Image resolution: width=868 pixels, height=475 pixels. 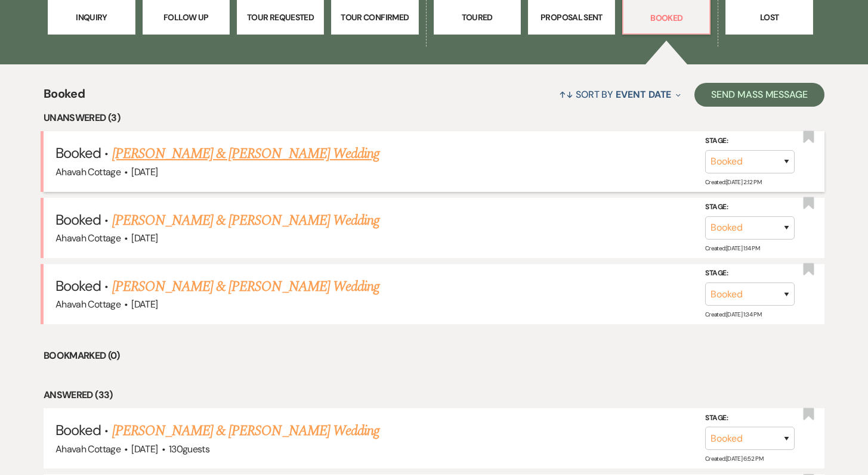 I want to click on li: Unanswered (3), so click(x=434, y=118).